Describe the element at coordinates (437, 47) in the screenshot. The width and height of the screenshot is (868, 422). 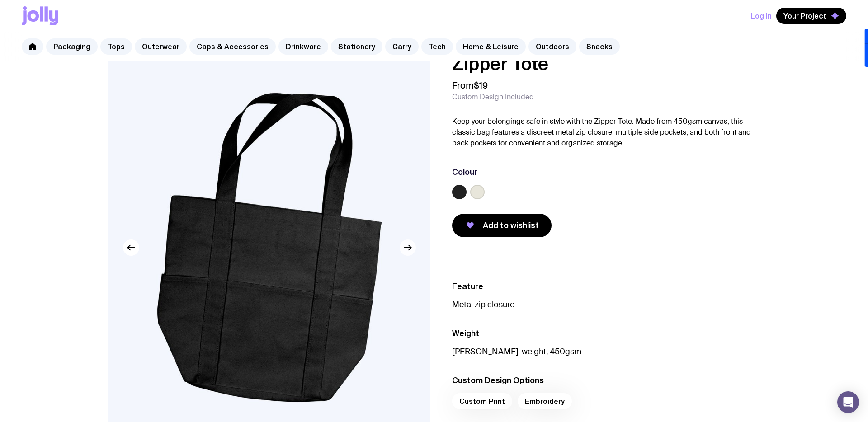
I see `a: Tech` at that location.